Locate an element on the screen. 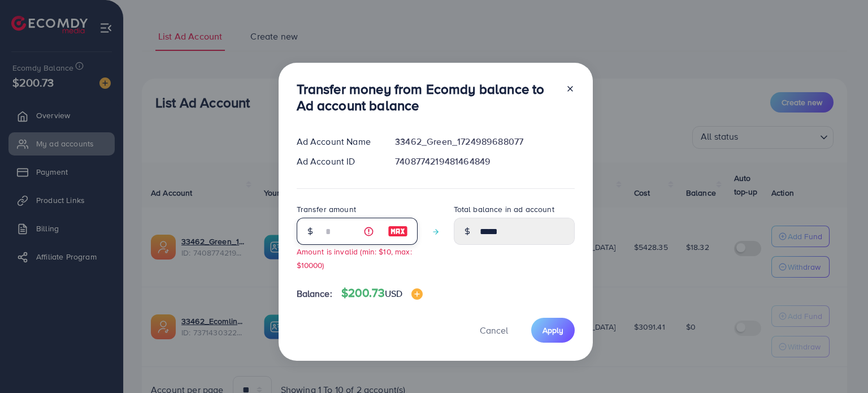  div: 7408774219481464849 is located at coordinates (484, 161).